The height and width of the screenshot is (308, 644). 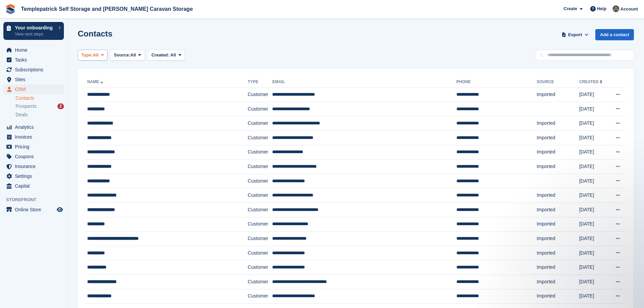 I want to click on span: Type:, so click(x=88, y=55).